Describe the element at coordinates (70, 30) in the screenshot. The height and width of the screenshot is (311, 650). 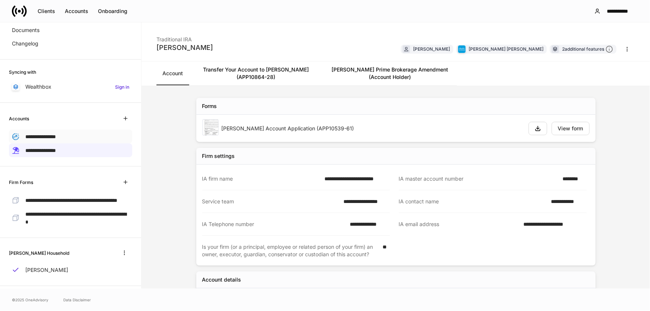
I see `a: Documents` at that location.